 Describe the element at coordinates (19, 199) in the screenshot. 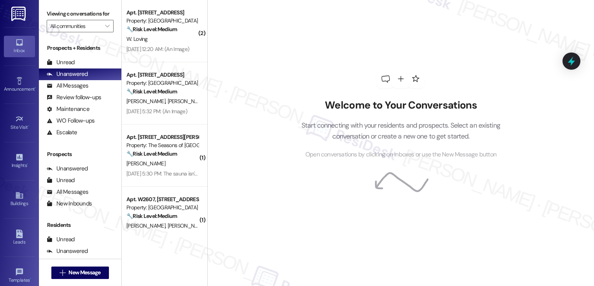

I see `a: Buildings` at that location.